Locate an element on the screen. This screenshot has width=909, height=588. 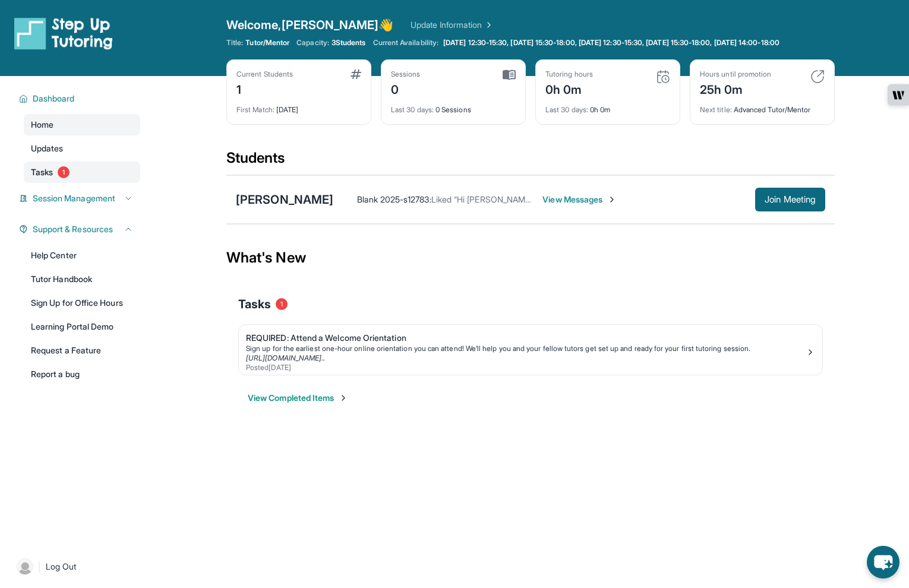
div: REQUIRED: Attend a Welcome Orientation is located at coordinates (526, 338).